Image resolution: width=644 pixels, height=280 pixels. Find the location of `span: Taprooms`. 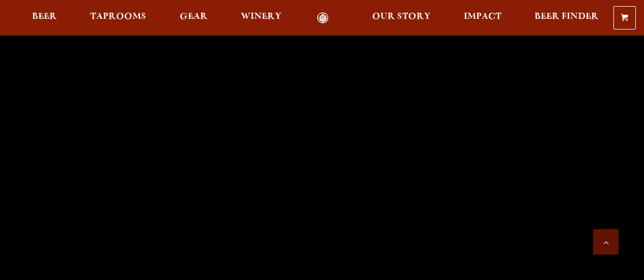

span: Taprooms is located at coordinates (118, 17).